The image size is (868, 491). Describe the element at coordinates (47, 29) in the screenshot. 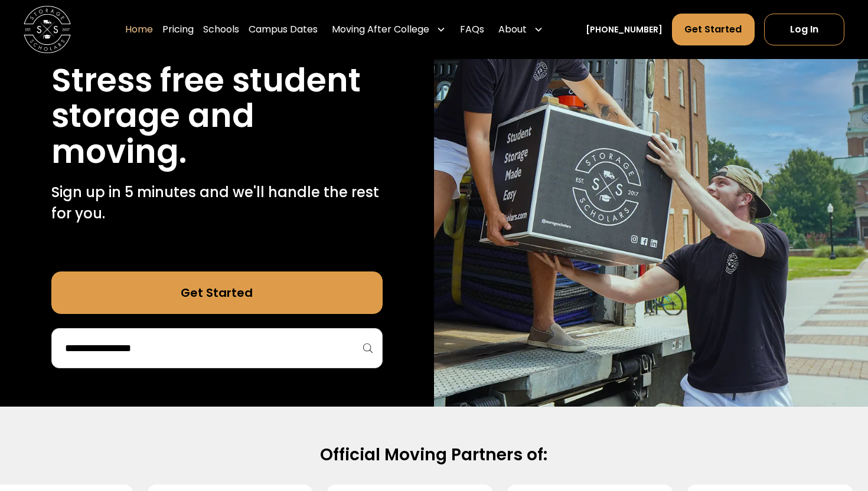

I see `a: home` at that location.